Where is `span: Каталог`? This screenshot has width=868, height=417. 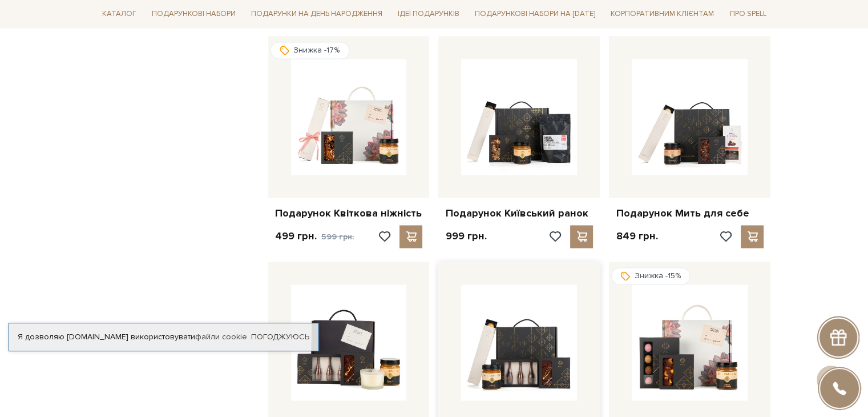 span: Каталог is located at coordinates (119, 15).